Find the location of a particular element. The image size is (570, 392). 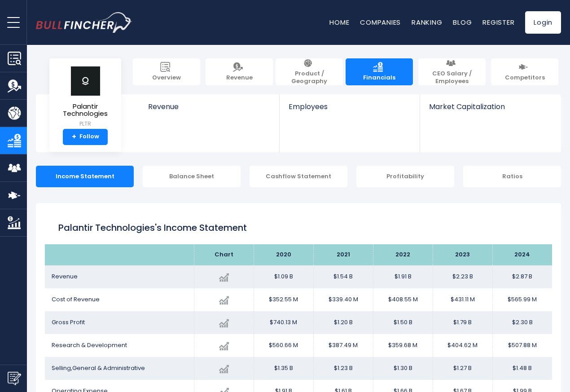

th: 2020 is located at coordinates (283, 255).